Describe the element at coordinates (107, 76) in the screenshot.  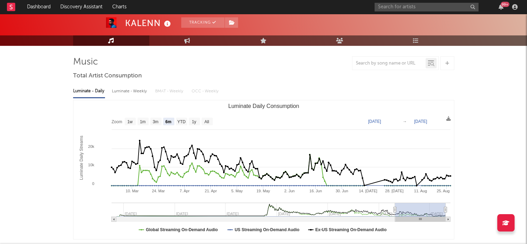
I see `span: Total Artist Consumption` at that location.